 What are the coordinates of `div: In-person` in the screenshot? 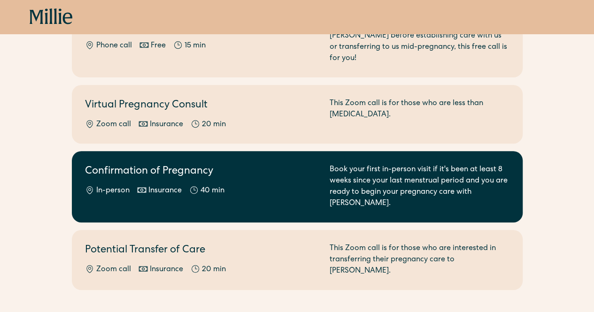 It's located at (113, 191).